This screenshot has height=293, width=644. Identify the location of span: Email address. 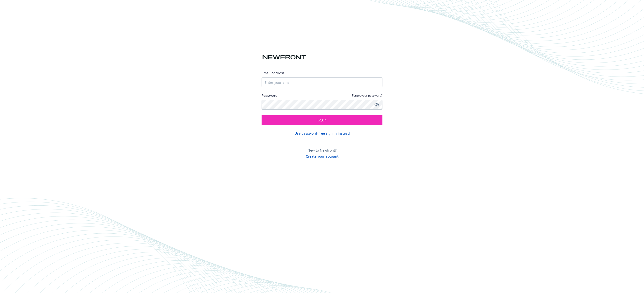
(273, 73).